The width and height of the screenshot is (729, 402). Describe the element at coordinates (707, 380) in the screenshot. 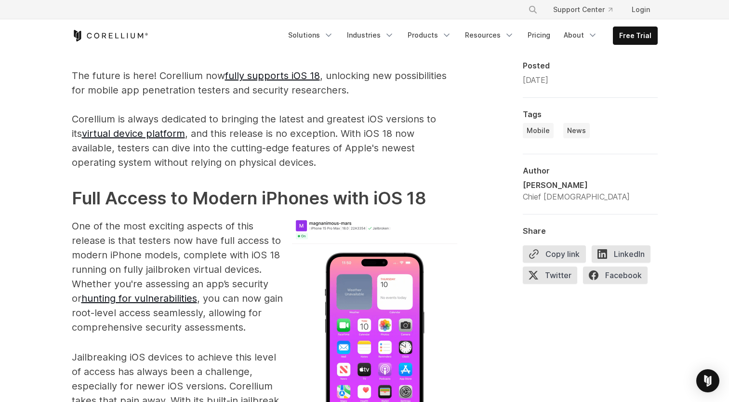

I see `div: Open Intercom Messenger` at that location.